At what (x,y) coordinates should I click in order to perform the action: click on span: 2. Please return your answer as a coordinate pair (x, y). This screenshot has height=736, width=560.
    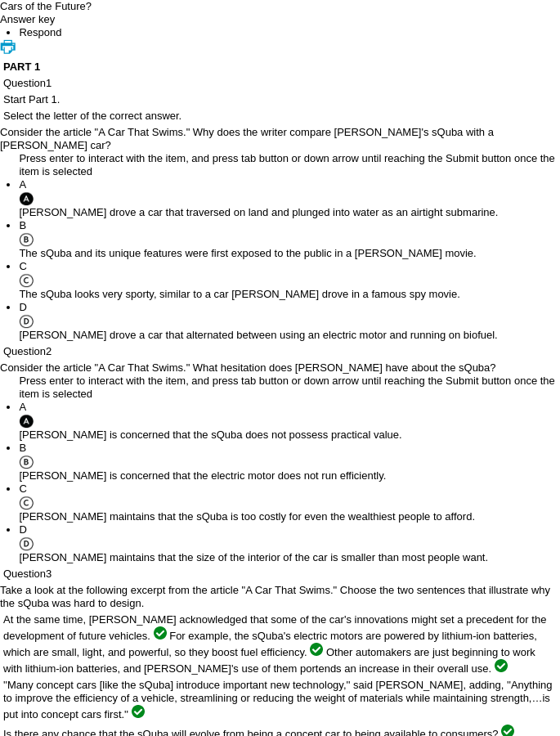
    Looking at the image, I should click on (48, 351).